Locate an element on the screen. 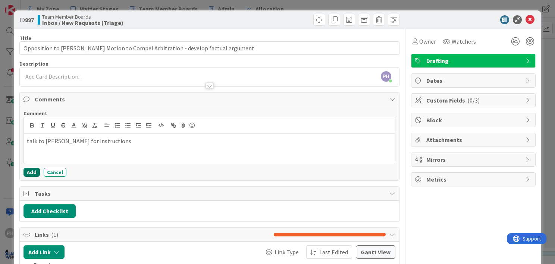  span: Custom Fields is located at coordinates (474, 100).